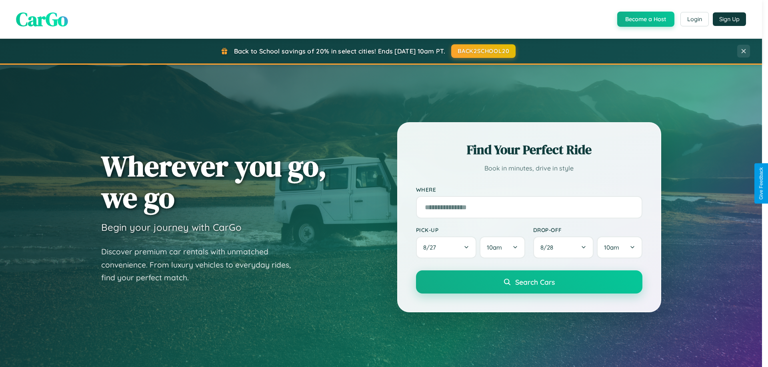  Describe the element at coordinates (529, 190) in the screenshot. I see `label: Where` at that location.